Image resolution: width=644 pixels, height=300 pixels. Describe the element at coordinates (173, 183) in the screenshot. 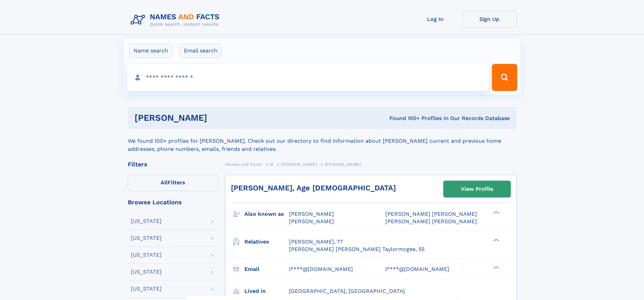

I see `label: Filters` at that location.